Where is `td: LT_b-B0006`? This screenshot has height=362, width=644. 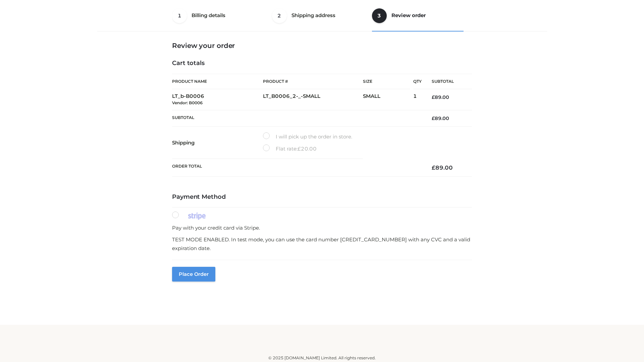 td: LT_b-B0006 is located at coordinates (217, 99).